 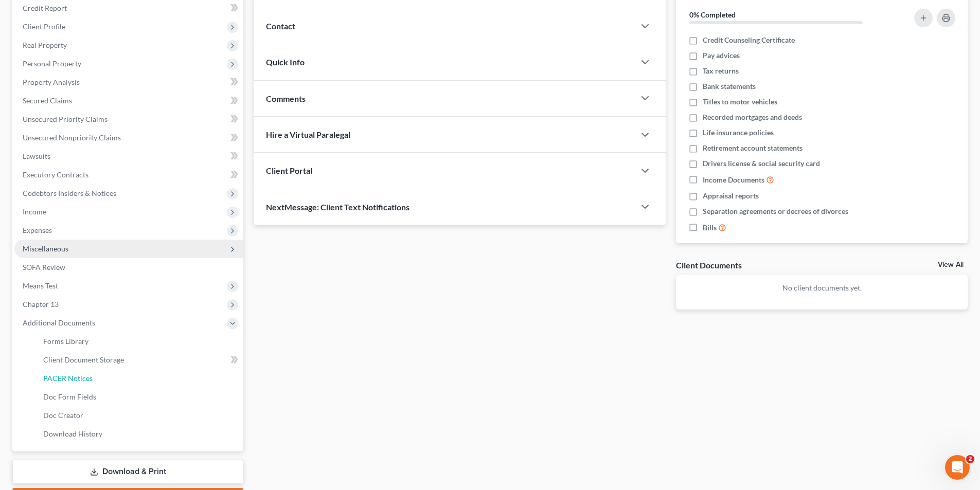 What do you see at coordinates (128, 82) in the screenshot?
I see `a: Property Analysis` at bounding box center [128, 82].